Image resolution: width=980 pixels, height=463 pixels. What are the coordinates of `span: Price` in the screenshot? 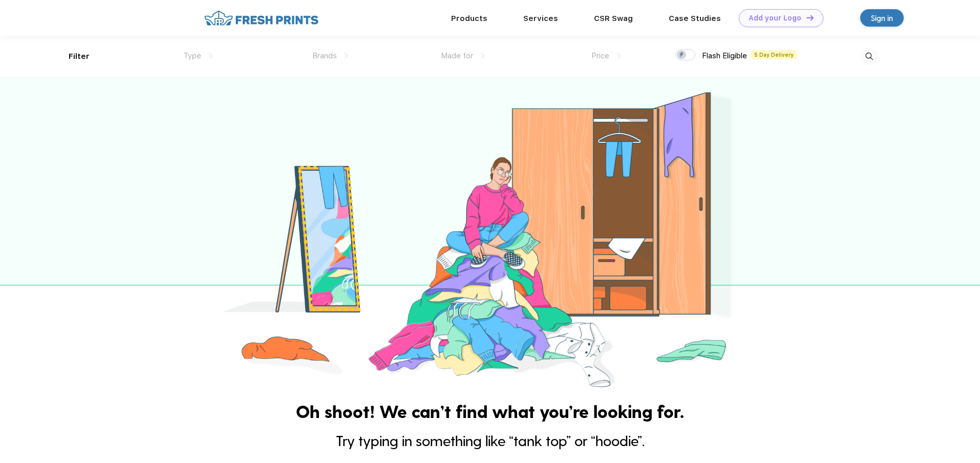 It's located at (600, 56).